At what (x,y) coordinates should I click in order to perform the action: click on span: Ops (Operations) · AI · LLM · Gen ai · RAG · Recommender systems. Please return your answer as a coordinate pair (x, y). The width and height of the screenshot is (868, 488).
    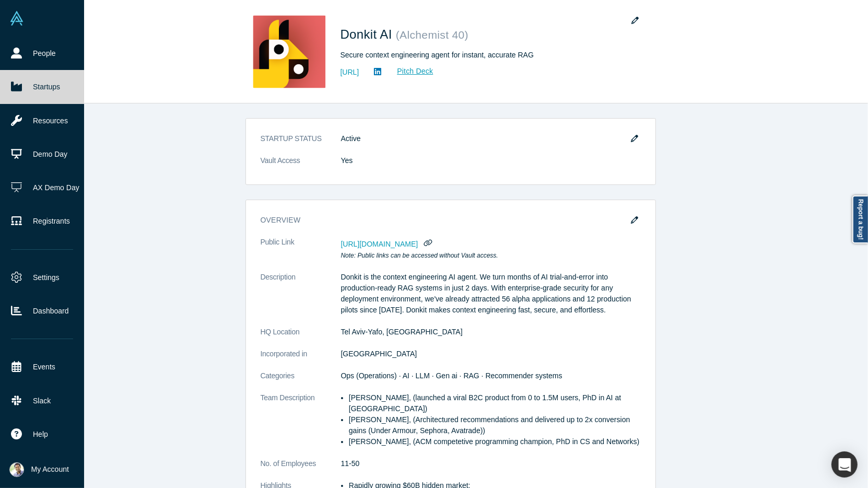
    Looking at the image, I should click on (452, 376).